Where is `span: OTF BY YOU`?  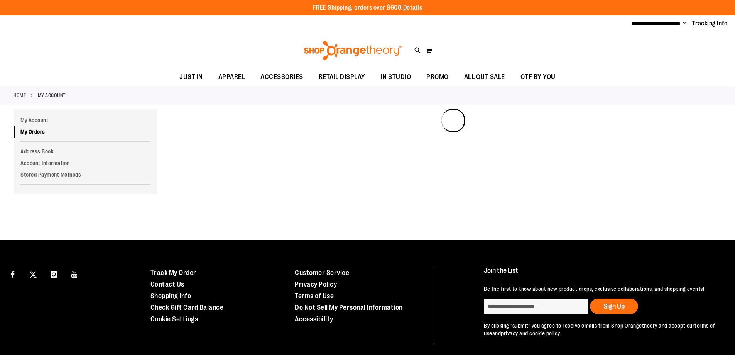
span: OTF BY YOU is located at coordinates (538, 77).